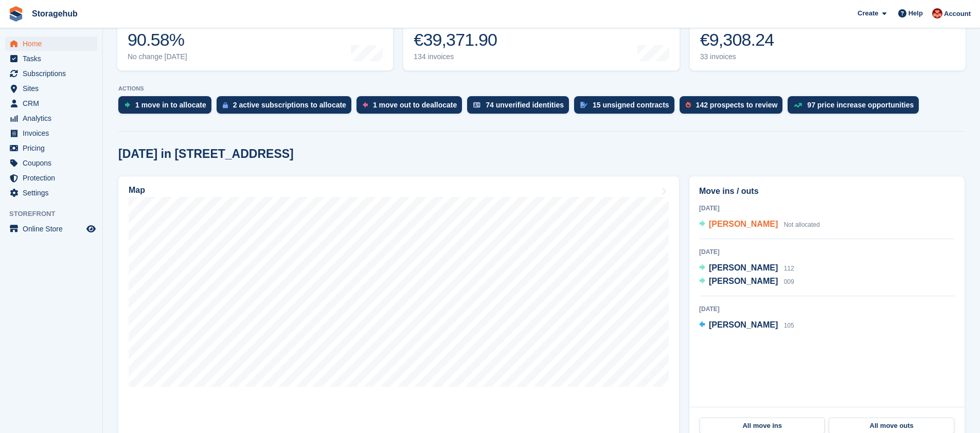 This screenshot has width=980, height=433. Describe the element at coordinates (541, 38) in the screenshot. I see `a: Month-to-date sales €39,371.90 134 invoices` at that location.